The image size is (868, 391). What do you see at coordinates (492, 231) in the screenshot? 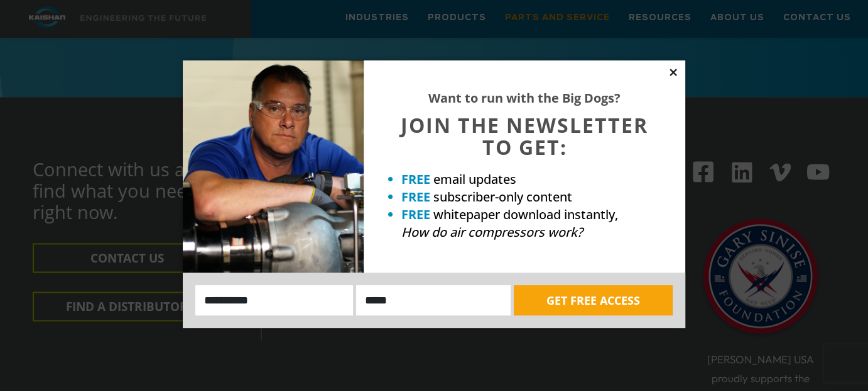
I see `em: How do air compressors work?` at bounding box center [492, 231].